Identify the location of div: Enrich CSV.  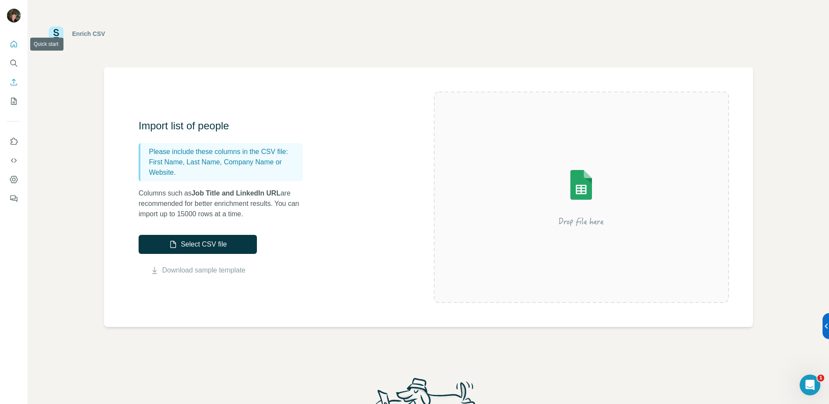
(89, 34).